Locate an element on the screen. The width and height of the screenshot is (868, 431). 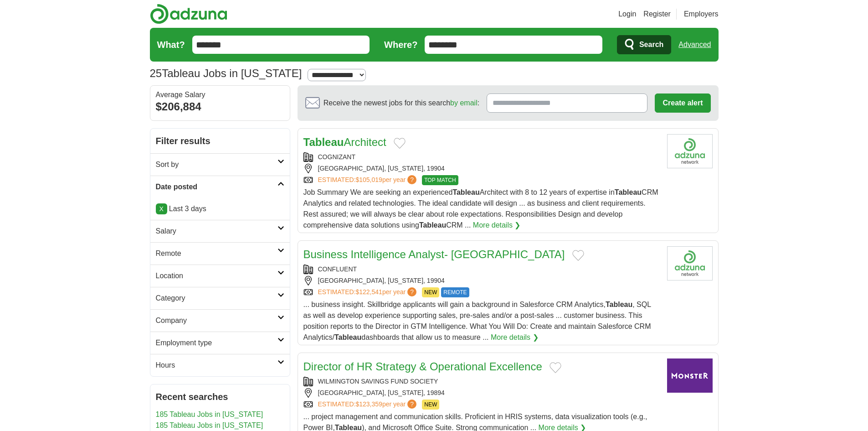
h2: Employment type is located at coordinates (216, 343).